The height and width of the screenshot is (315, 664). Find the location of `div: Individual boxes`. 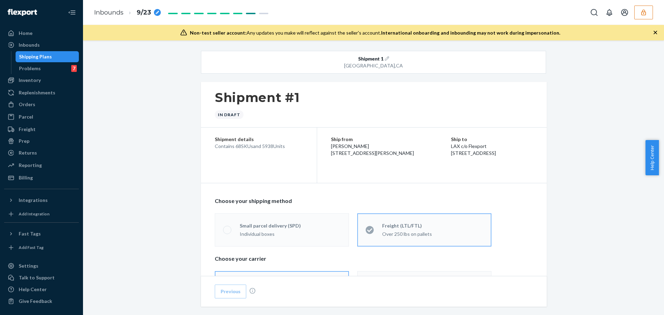

div: Individual boxes is located at coordinates (290, 234).